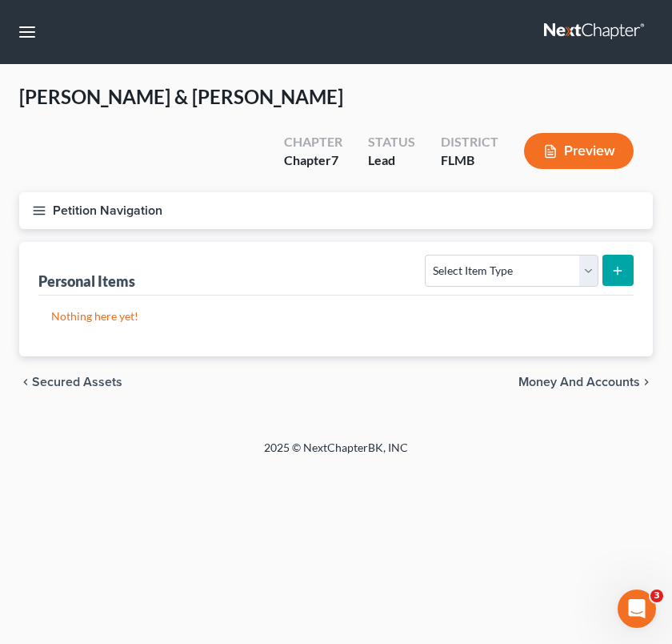 The height and width of the screenshot is (644, 672). I want to click on i: chevron_right, so click(647, 382).